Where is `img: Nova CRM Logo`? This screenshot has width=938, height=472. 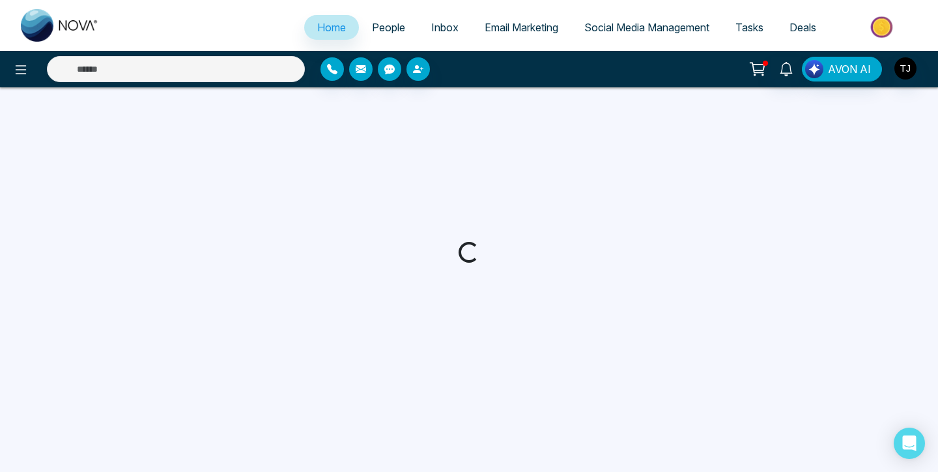 img: Nova CRM Logo is located at coordinates (60, 25).